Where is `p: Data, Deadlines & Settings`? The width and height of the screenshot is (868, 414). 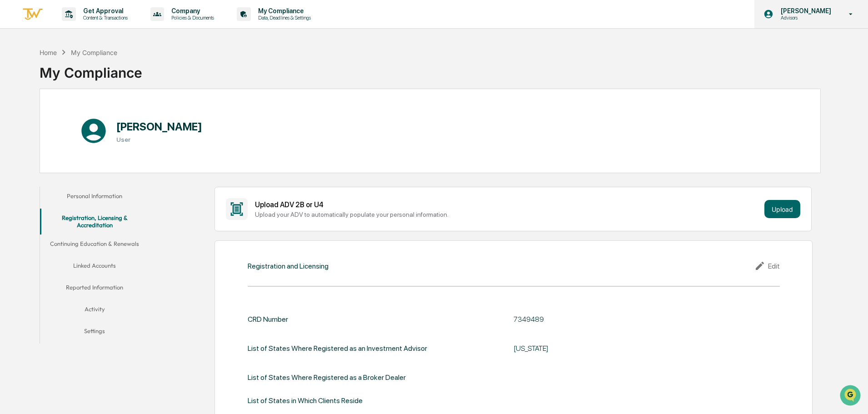 p: Data, Deadlines & Settings is located at coordinates (284, 18).